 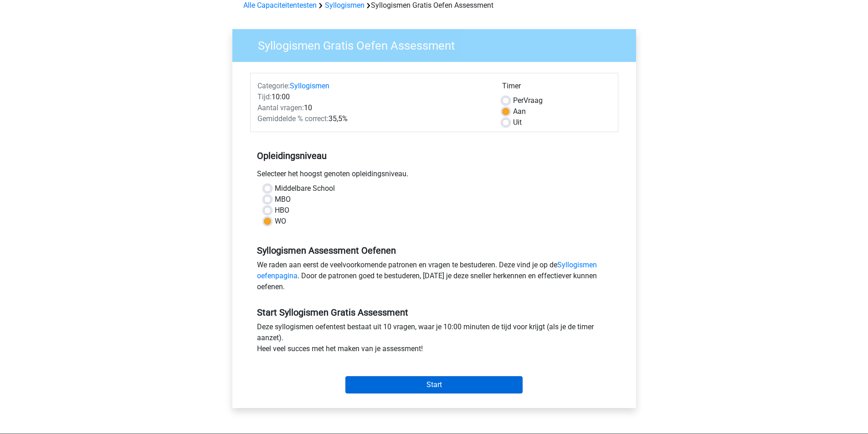 What do you see at coordinates (293, 118) in the screenshot?
I see `span: Gemiddelde % correct:` at bounding box center [293, 118].